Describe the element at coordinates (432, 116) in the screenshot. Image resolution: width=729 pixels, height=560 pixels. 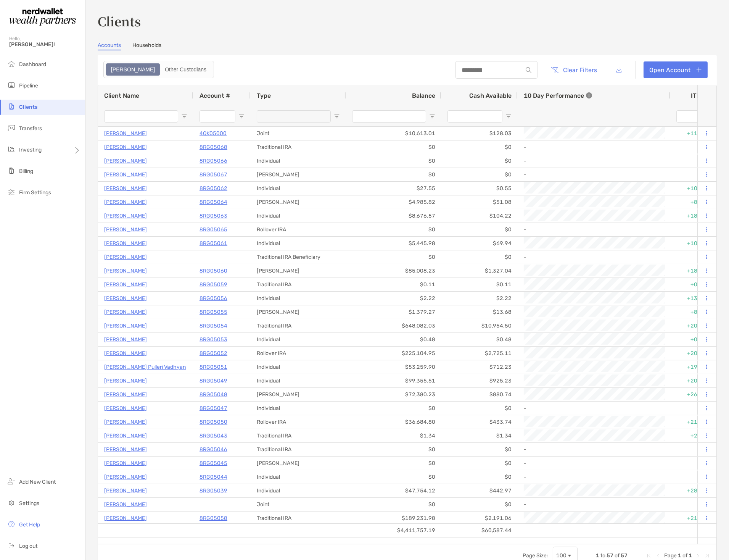
I see `button: Open Filter Menu` at that location.